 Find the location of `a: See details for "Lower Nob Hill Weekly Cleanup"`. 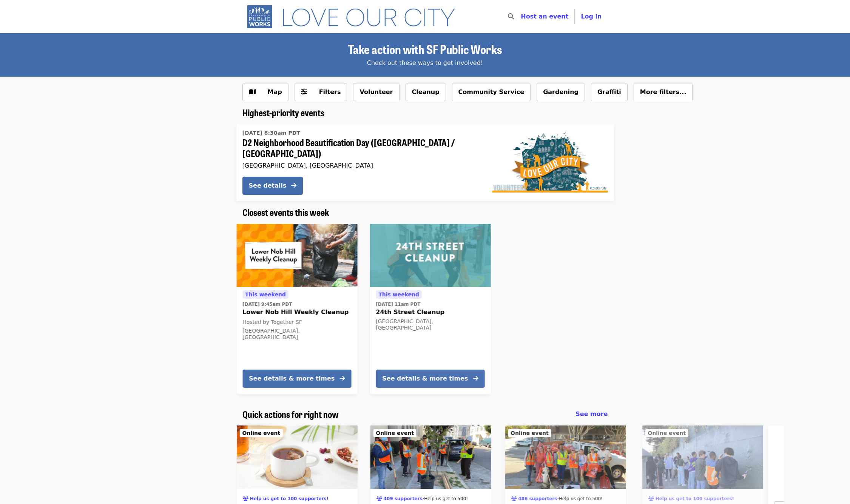

a: See details for "Lower Nob Hill Weekly Cleanup" is located at coordinates (297, 309).